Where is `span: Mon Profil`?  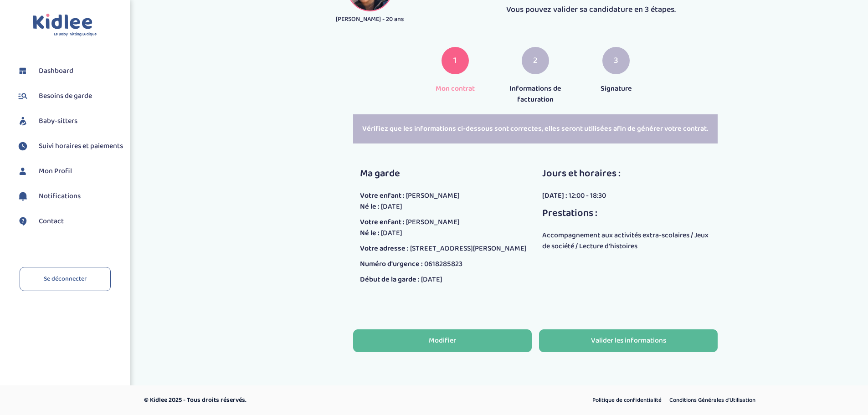
span: Mon Profil is located at coordinates (55, 171).